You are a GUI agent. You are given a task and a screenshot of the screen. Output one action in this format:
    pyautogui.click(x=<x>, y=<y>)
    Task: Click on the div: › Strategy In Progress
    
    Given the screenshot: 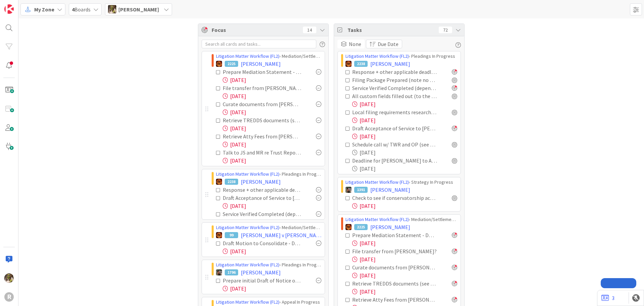 What is the action you would take?
    pyautogui.click(x=401, y=182)
    